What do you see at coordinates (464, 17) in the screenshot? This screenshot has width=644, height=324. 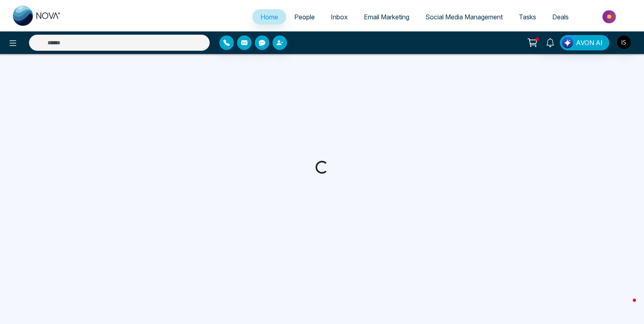 I see `a: Social Media Management` at bounding box center [464, 17].